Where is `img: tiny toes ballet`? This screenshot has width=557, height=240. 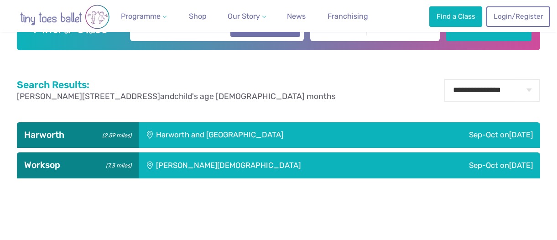
img: tiny toes ballet is located at coordinates (65, 17).